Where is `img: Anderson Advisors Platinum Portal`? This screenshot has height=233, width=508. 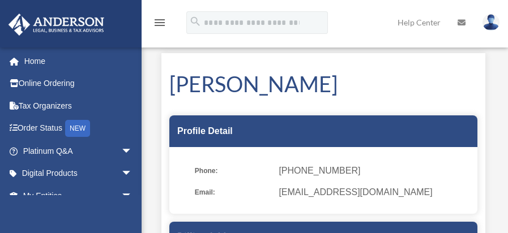
img: Anderson Advisors Platinum Portal is located at coordinates (56, 24).